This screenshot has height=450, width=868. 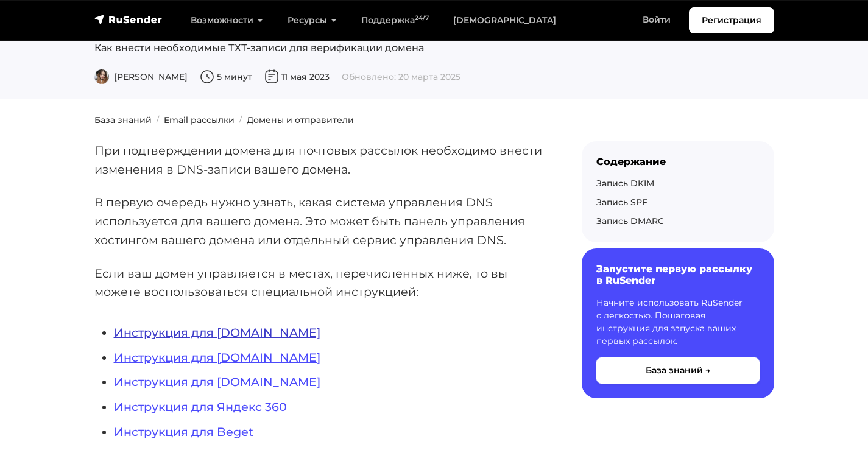 What do you see at coordinates (401, 76) in the screenshot?
I see `span: Обновлено: 20 марта 2025` at bounding box center [401, 76].